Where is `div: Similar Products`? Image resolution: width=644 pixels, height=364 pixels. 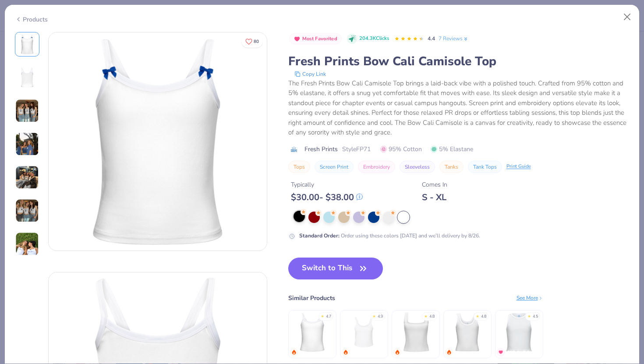
div: Similar Products is located at coordinates (311, 298).